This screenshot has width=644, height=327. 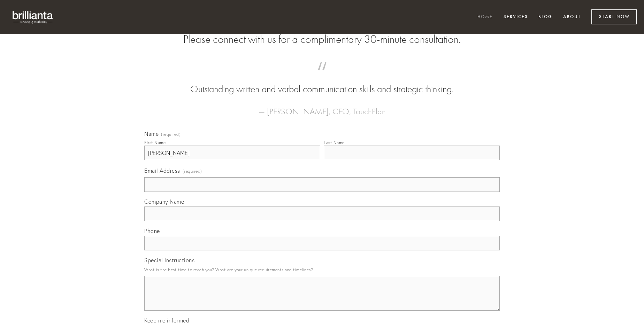 I want to click on h2: Please connect with us for a complimentary 30-minute consultation., so click(x=322, y=39).